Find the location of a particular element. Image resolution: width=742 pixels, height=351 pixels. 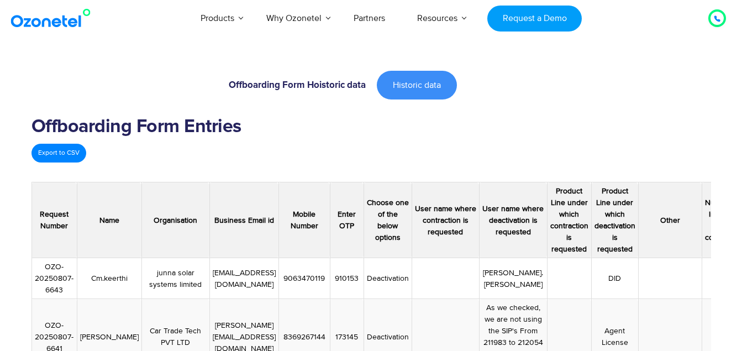

th: Business Email id is located at coordinates (244, 220).